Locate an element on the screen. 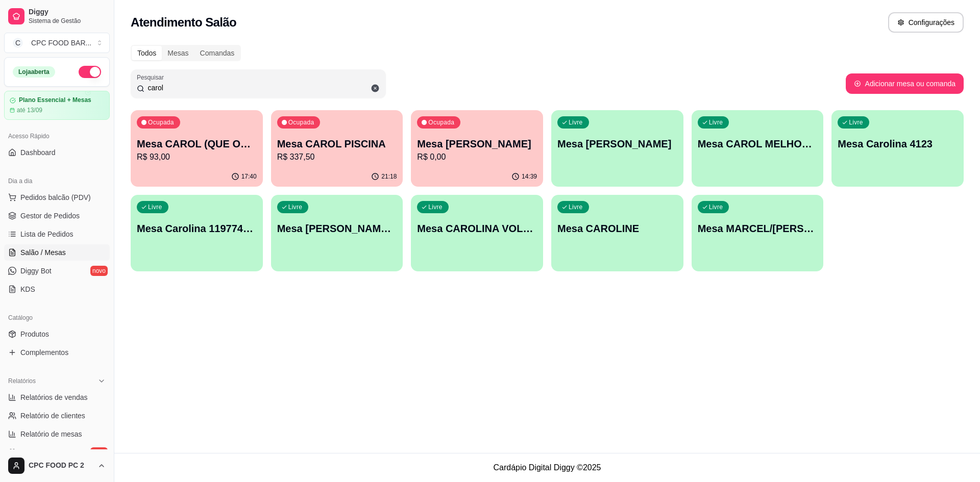 The image size is (980, 482). span: Relatórios de vendas is located at coordinates (54, 397).